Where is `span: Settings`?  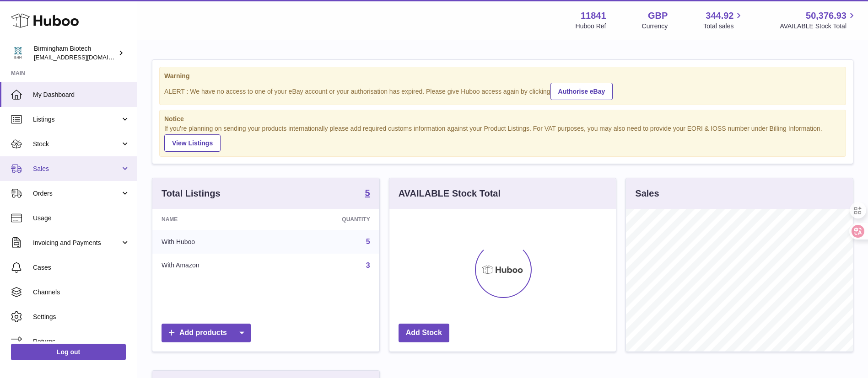
span: Settings is located at coordinates (81, 317).